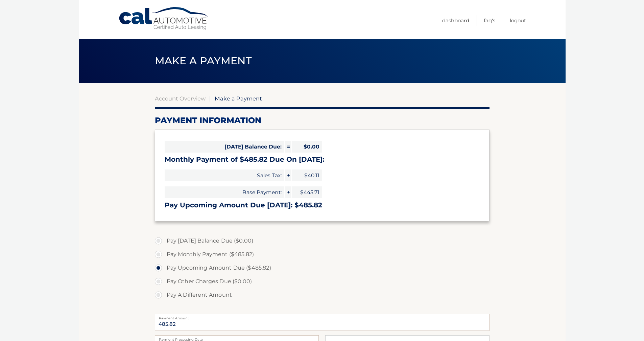  I want to click on a: Cal Automotive, so click(164, 19).